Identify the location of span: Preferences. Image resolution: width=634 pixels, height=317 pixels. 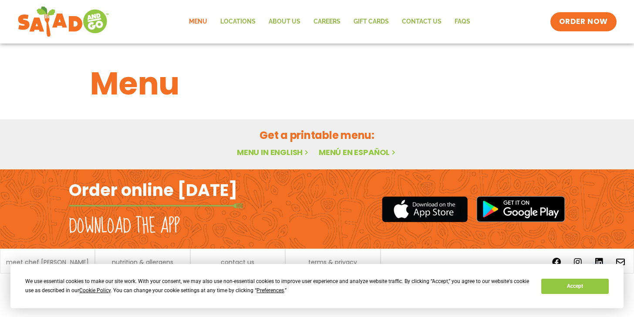
(270, 291).